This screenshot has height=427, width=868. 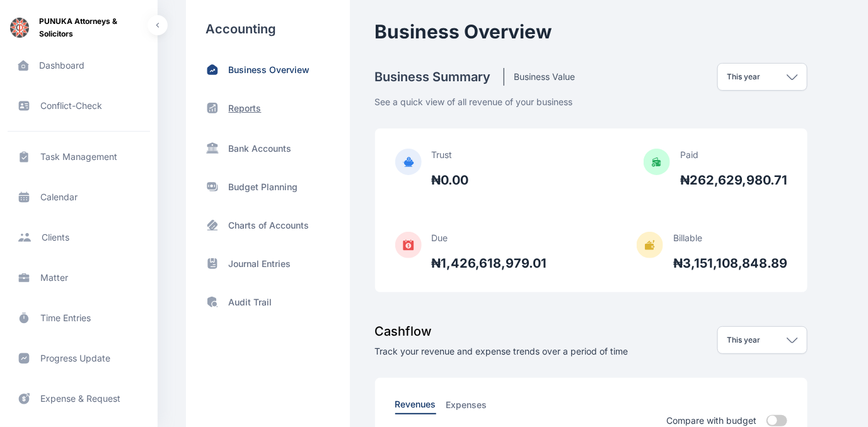 What do you see at coordinates (245, 109) in the screenshot?
I see `p: Reports` at bounding box center [245, 109].